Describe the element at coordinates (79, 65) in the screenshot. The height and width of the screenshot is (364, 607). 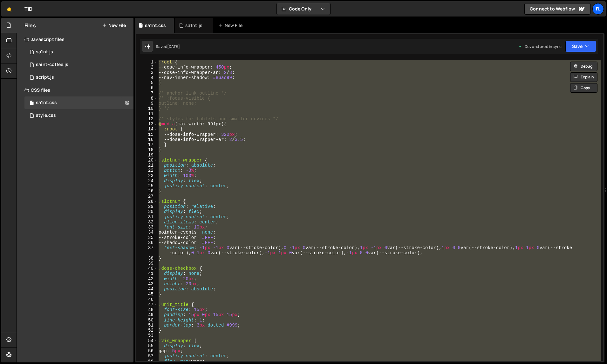
I see `div: 4604/27020.js` at that location.